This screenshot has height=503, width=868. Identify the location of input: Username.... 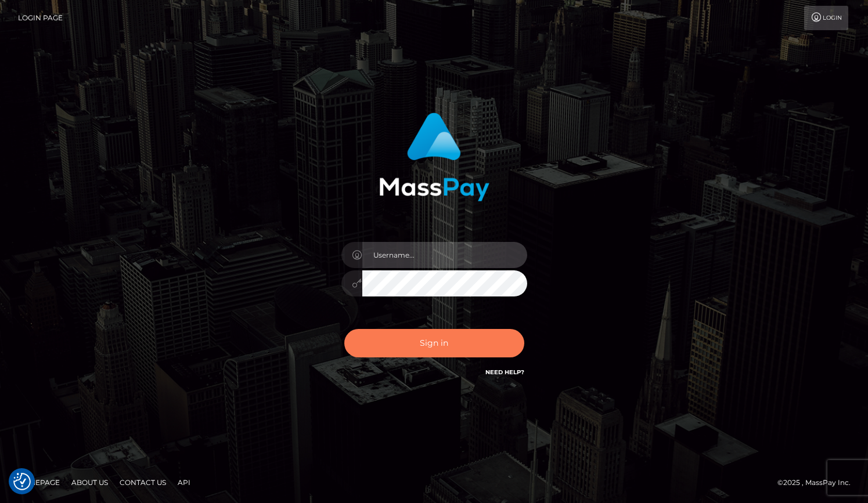
(445, 255).